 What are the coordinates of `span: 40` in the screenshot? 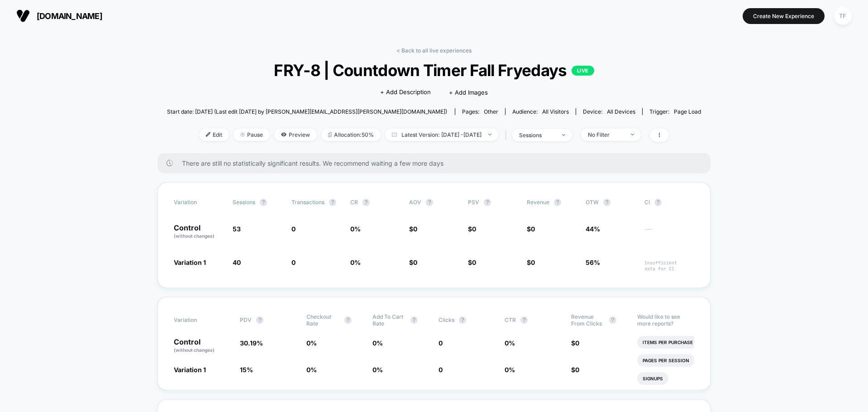 It's located at (237, 262).